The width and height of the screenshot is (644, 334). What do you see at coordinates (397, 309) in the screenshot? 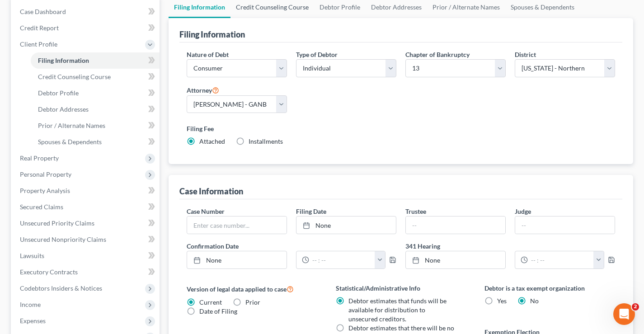
I see `span: Debtor estimates that funds will be available for distribution to unsecured creditors.` at bounding box center [397, 309].